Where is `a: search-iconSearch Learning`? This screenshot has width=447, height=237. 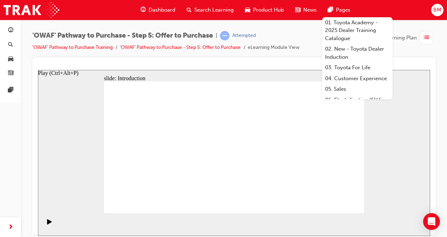 a: search-iconSearch Learning is located at coordinates (210, 10).